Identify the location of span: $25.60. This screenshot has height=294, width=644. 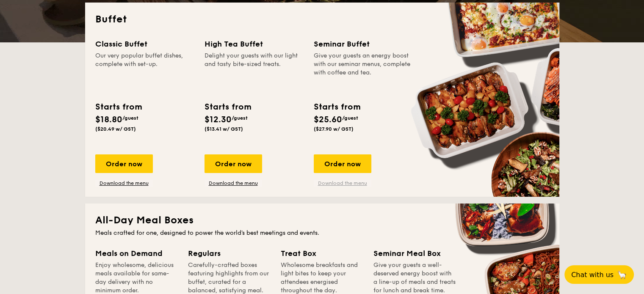
(328, 120).